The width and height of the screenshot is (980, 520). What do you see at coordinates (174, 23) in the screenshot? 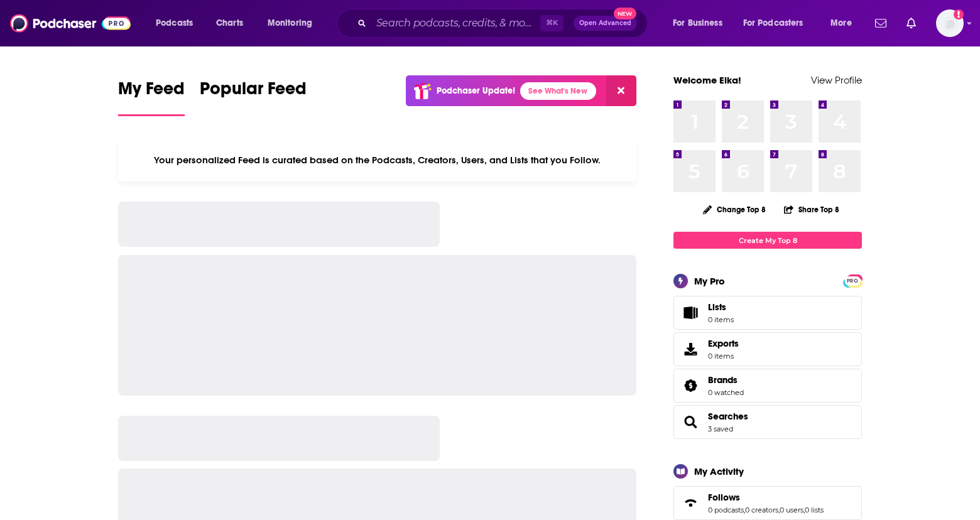
I see `span: Podcasts` at bounding box center [174, 23].